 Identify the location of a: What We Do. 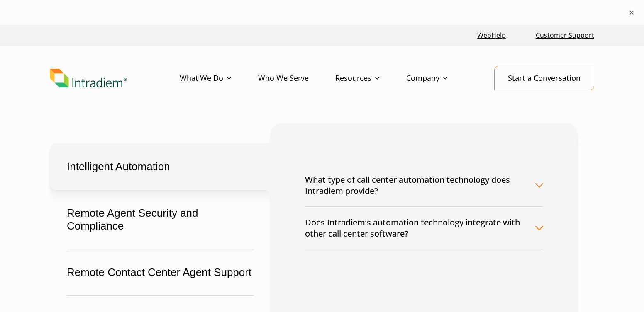
(219, 78).